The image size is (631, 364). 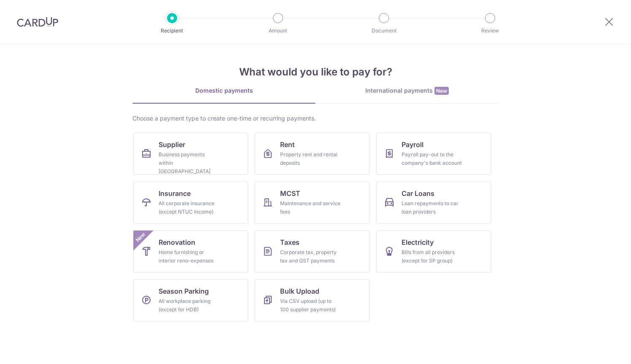 What do you see at coordinates (175, 193) in the screenshot?
I see `span: Insurance` at bounding box center [175, 193].